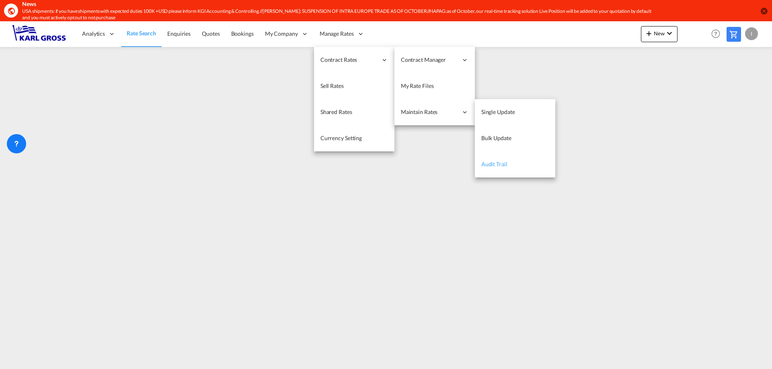  Describe the element at coordinates (515, 138) in the screenshot. I see `a: Bulk Update` at that location.